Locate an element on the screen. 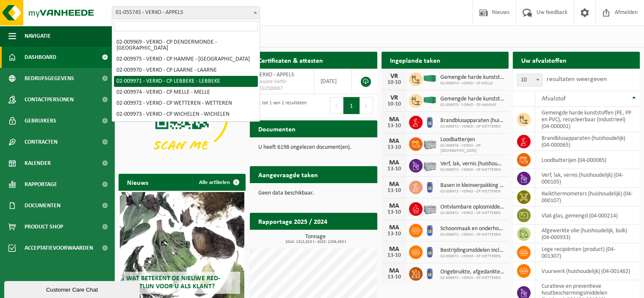 This screenshot has width=644, height=298. td: loodbatterijen (04-000085) is located at coordinates (588, 160).